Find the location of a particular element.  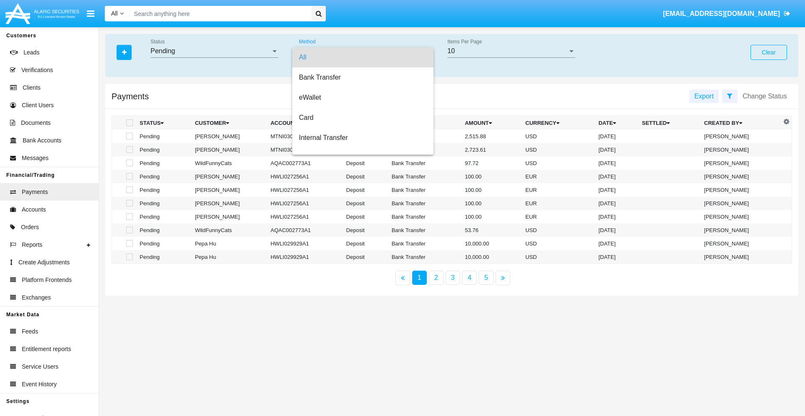

span: Bank Transfer is located at coordinates (362, 78).